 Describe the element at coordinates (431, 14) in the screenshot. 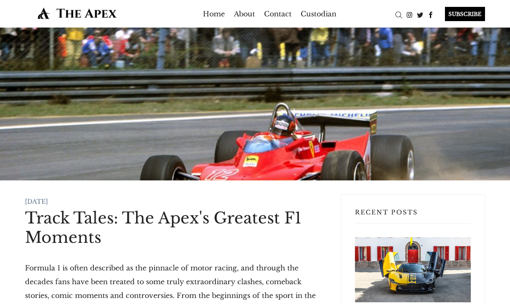

I see `a: Facebook` at that location.